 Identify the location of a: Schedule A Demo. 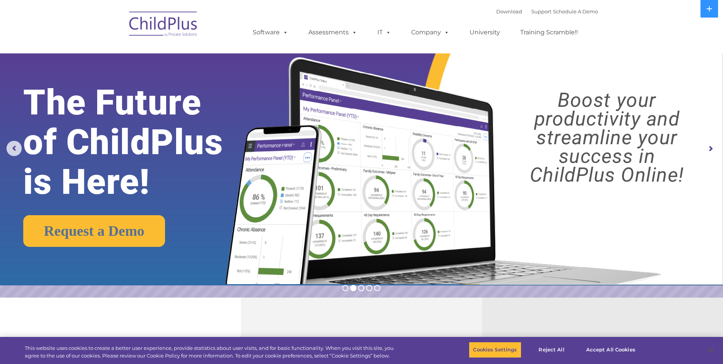
(576, 11).